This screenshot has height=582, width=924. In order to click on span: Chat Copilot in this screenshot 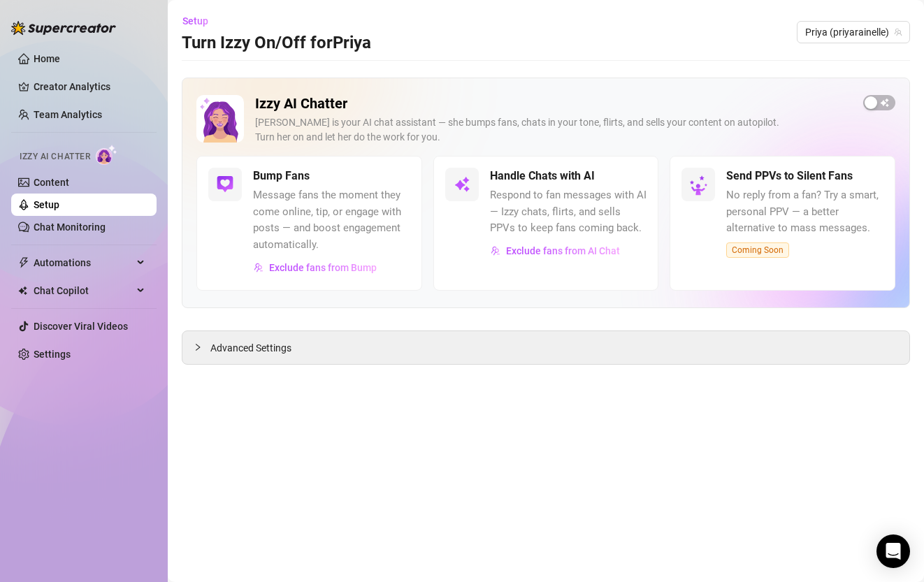, I will do `click(83, 291)`.